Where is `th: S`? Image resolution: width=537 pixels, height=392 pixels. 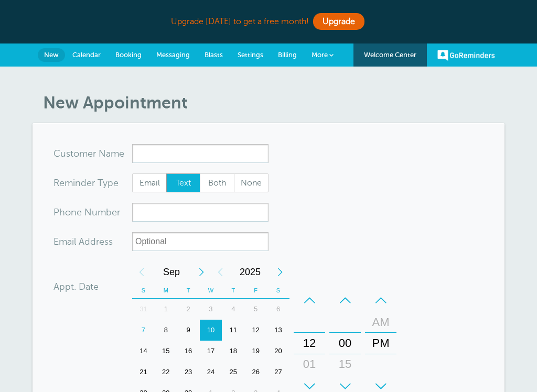
th: S is located at coordinates (278, 290).